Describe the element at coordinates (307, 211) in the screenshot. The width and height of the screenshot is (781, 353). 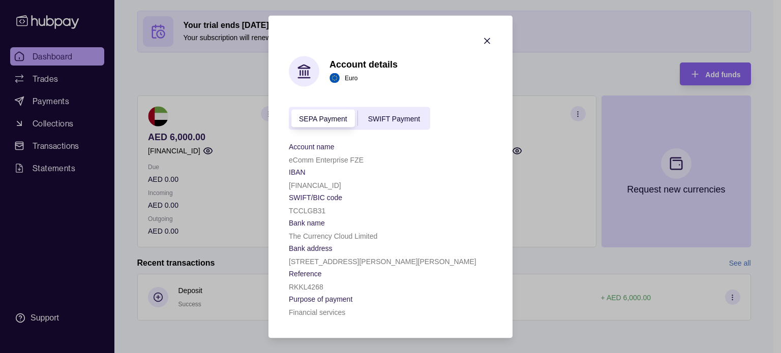
I see `p: TCCLGB31` at that location.